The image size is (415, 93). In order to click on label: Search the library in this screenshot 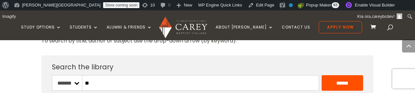, I will do `click(83, 67)`.